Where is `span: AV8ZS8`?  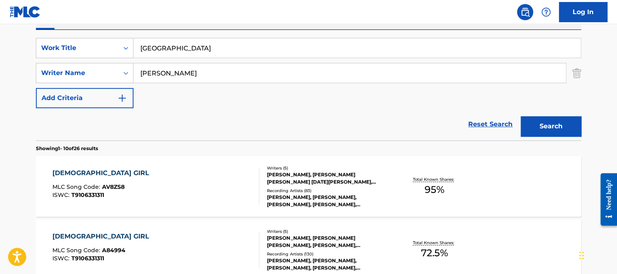
span: AV8ZS8 is located at coordinates (113, 187).